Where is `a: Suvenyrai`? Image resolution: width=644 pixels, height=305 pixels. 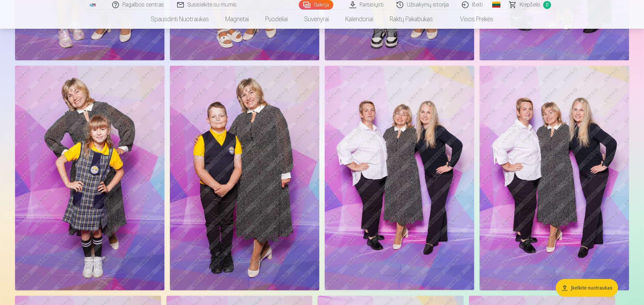 a: Suvenyrai is located at coordinates (317, 19).